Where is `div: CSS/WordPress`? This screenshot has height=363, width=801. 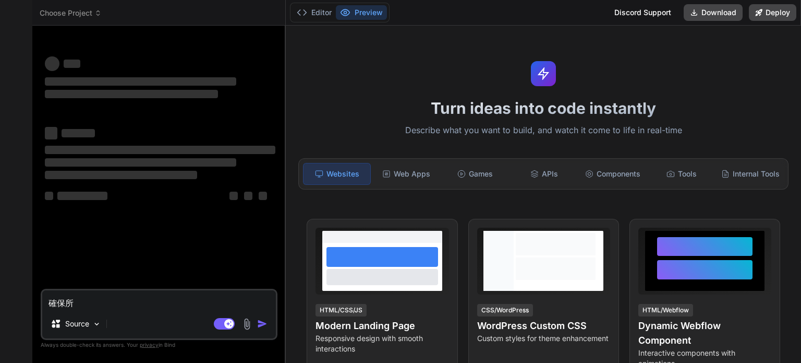
div: CSS/WordPress is located at coordinates (505, 310).